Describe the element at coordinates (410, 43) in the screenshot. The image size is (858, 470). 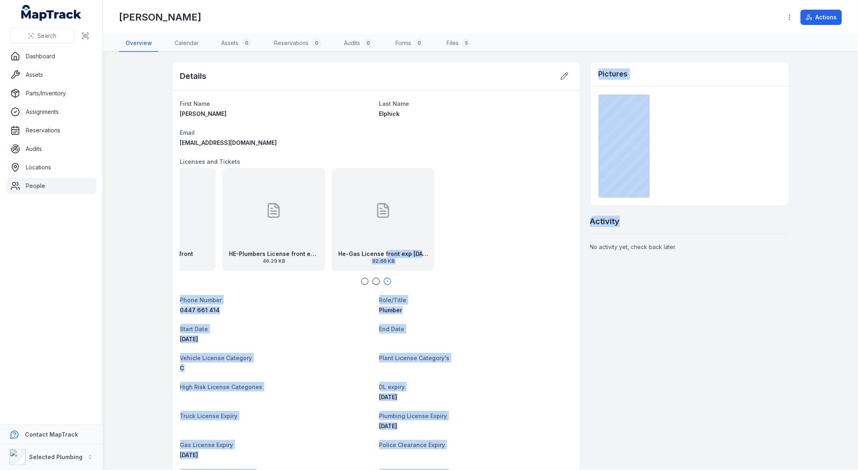
I see `a: Forms0` at that location.